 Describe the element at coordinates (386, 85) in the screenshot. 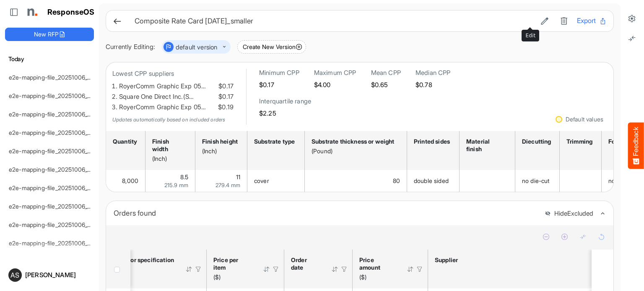

I see `h5: $0.65` at that location.